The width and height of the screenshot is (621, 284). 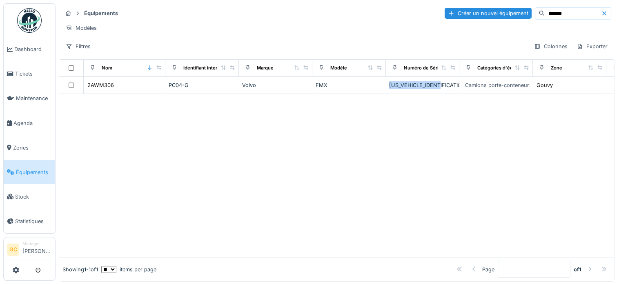 What do you see at coordinates (265, 68) in the screenshot?
I see `div: Marque` at bounding box center [265, 68].